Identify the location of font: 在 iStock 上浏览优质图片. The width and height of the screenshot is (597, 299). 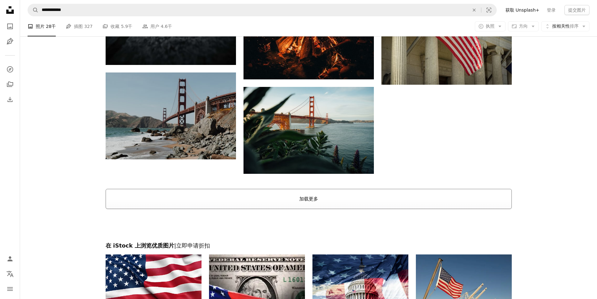
(140, 245).